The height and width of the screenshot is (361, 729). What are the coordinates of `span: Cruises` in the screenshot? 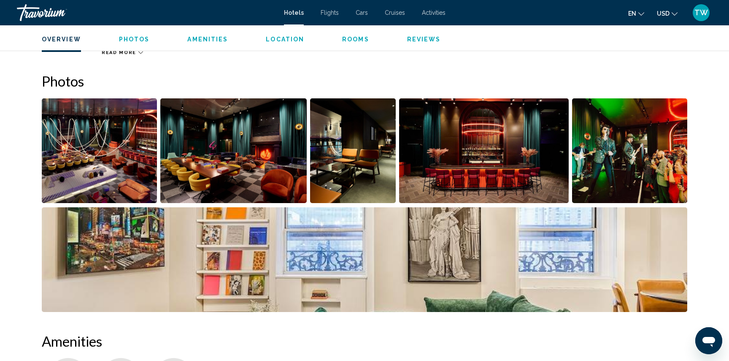 It's located at (395, 13).